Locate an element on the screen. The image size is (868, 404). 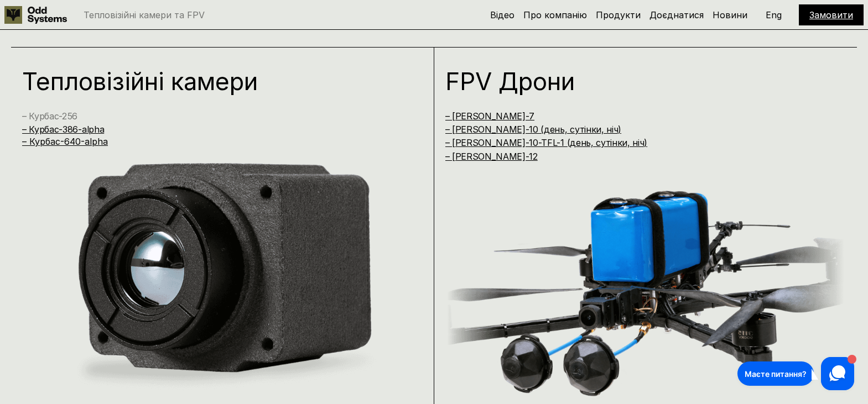
h1: FPV Дрони is located at coordinates (633, 81).